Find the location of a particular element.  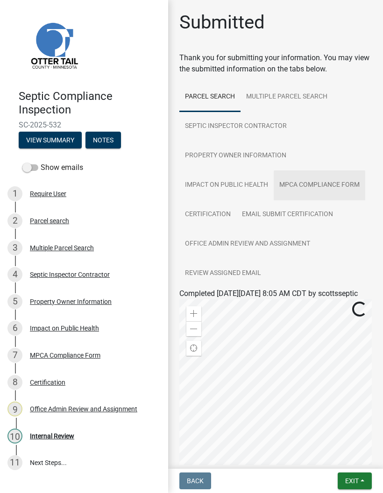

div: 10 is located at coordinates (15, 436).